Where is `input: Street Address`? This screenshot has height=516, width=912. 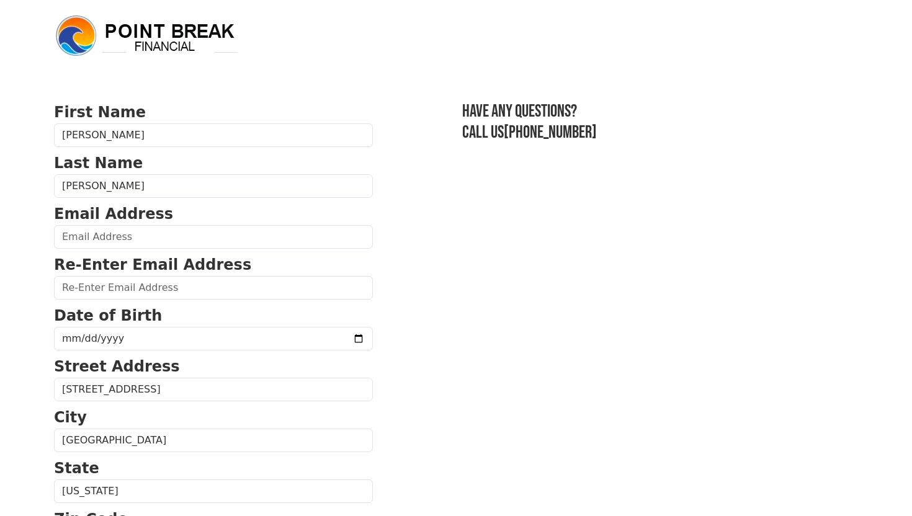 input: Street Address is located at coordinates (213, 390).